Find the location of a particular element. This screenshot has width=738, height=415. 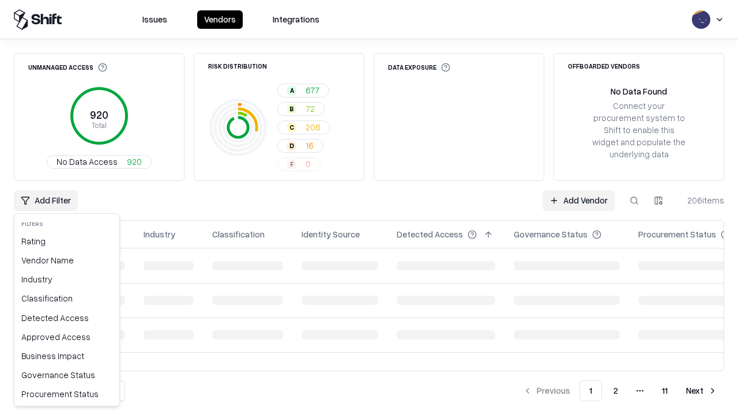

div: Filters is located at coordinates (67, 224).